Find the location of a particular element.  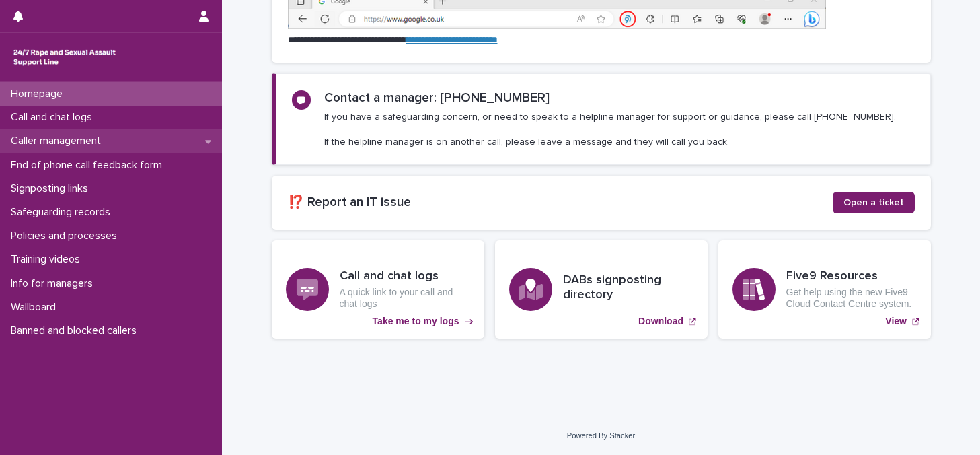

span: Open a ticket is located at coordinates (874, 202).